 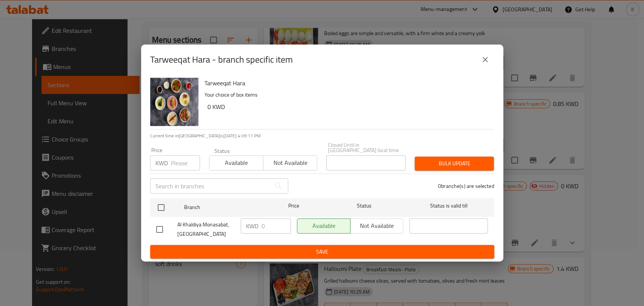 I want to click on span: Branch, so click(x=223, y=207).